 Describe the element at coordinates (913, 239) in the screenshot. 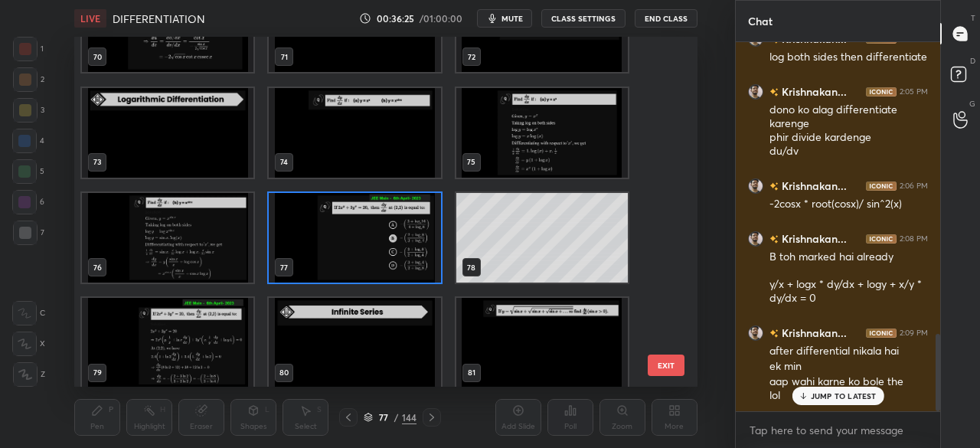

I see `div: 2:08 PM` at that location.